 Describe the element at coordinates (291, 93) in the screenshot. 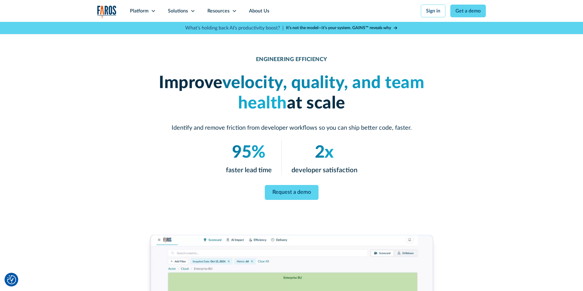

I see `h1: Improve at scale` at that location.